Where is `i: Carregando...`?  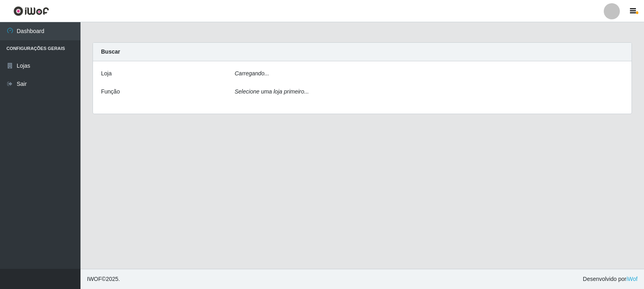 i: Carregando... is located at coordinates (252, 74).